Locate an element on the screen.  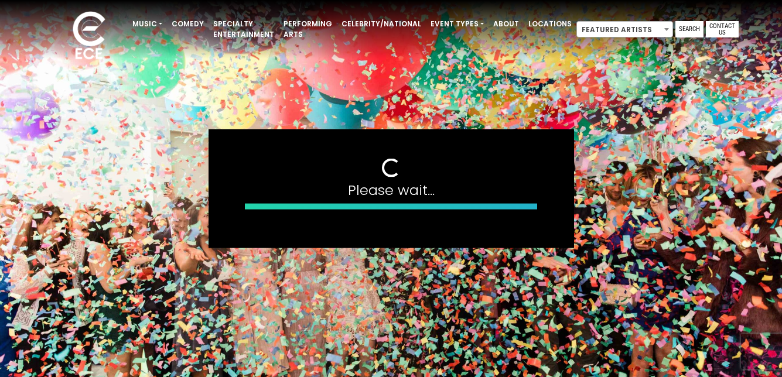
a: Music is located at coordinates (147, 24).